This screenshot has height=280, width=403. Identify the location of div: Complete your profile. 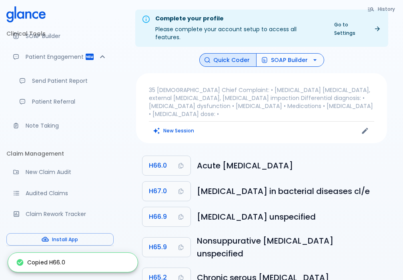
(239, 19).